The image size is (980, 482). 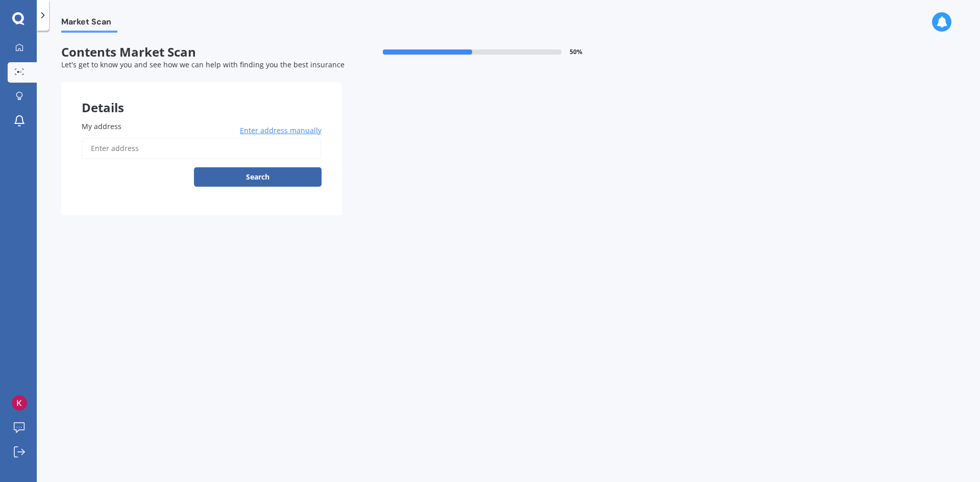 I want to click on span: Enter address manually, so click(x=281, y=130).